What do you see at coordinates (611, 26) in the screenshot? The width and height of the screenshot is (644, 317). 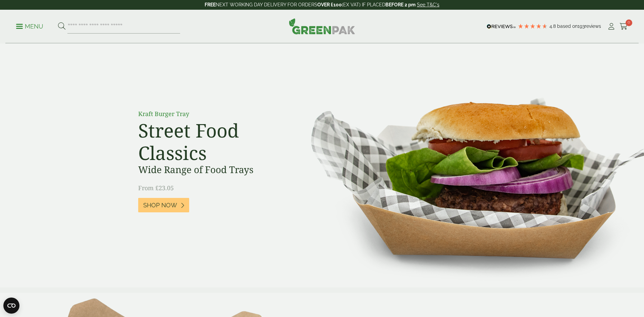 I see `i: My Account` at bounding box center [611, 26].